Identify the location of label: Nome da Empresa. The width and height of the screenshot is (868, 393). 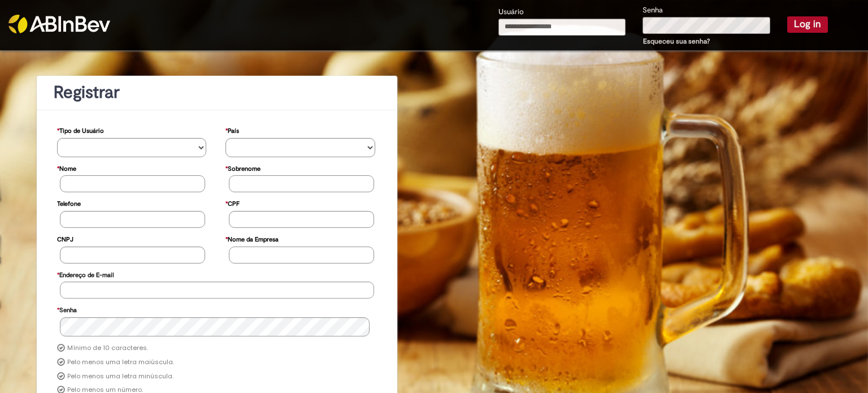
(252, 238).